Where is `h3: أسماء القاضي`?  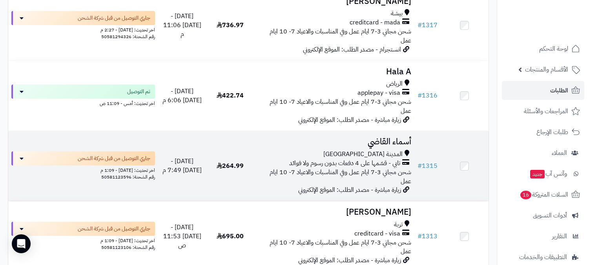 h3: أسماء القاضي is located at coordinates (334, 141).